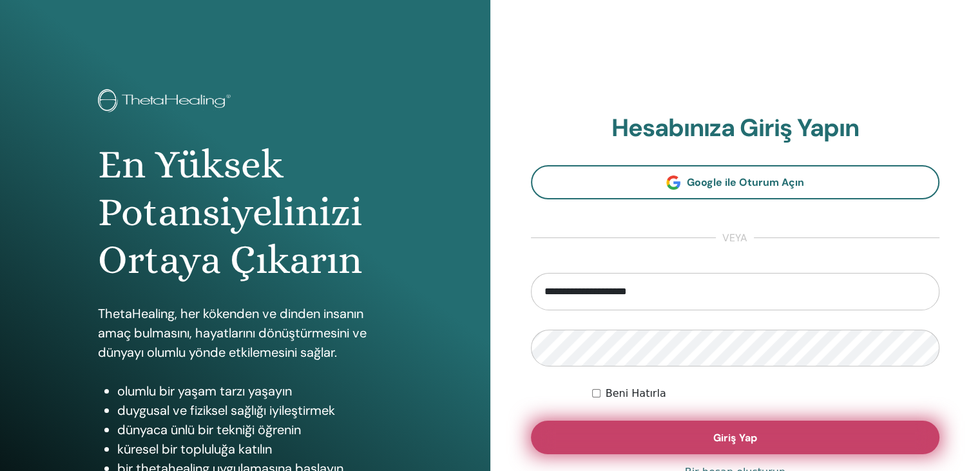  What do you see at coordinates (735, 237) in the screenshot?
I see `font: veya` at bounding box center [735, 237].